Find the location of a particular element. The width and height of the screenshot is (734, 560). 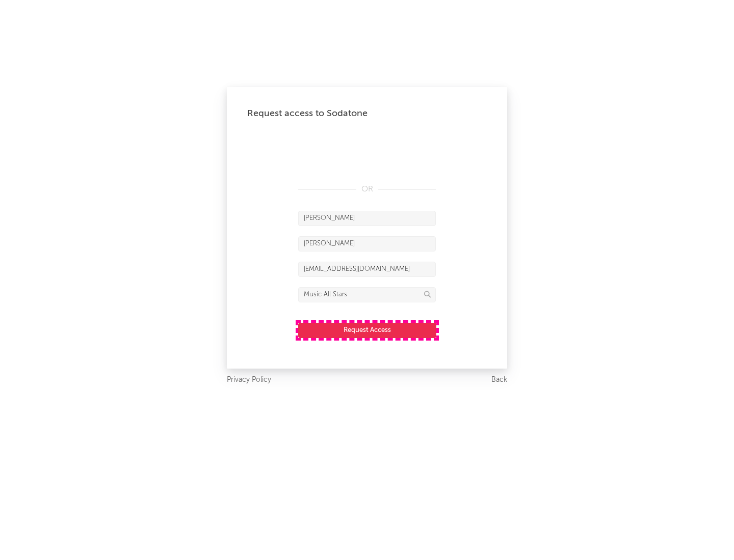

input: First Name is located at coordinates (367, 218).